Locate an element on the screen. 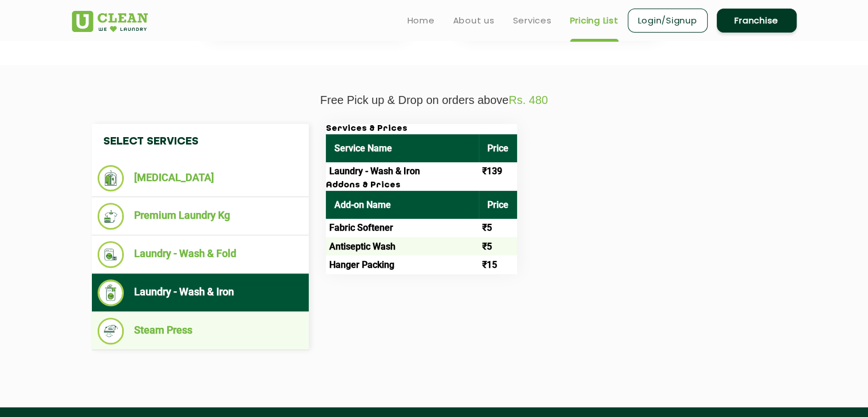 This screenshot has height=417, width=868. td: ₹139 is located at coordinates (498, 172).